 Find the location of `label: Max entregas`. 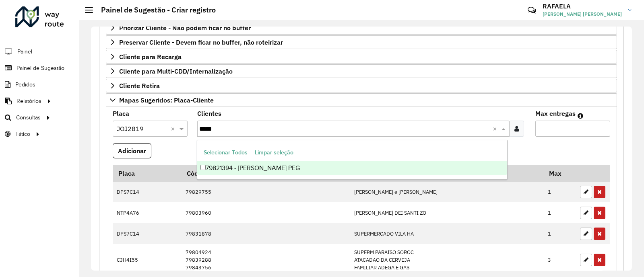

label: Max entregas is located at coordinates (555, 113).